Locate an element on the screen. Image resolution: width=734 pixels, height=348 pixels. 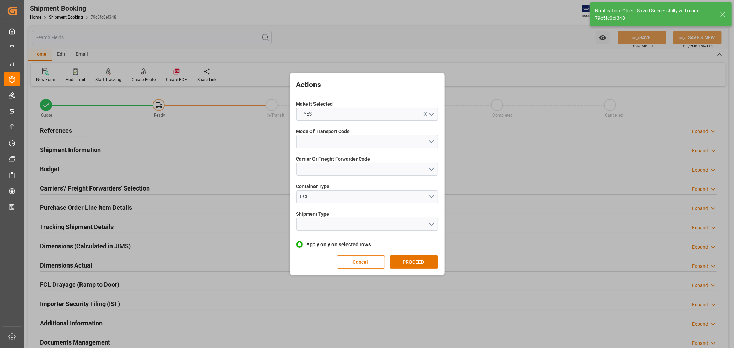
span: Carrier Or Frieght Forwarder Code is located at coordinates (333, 159).